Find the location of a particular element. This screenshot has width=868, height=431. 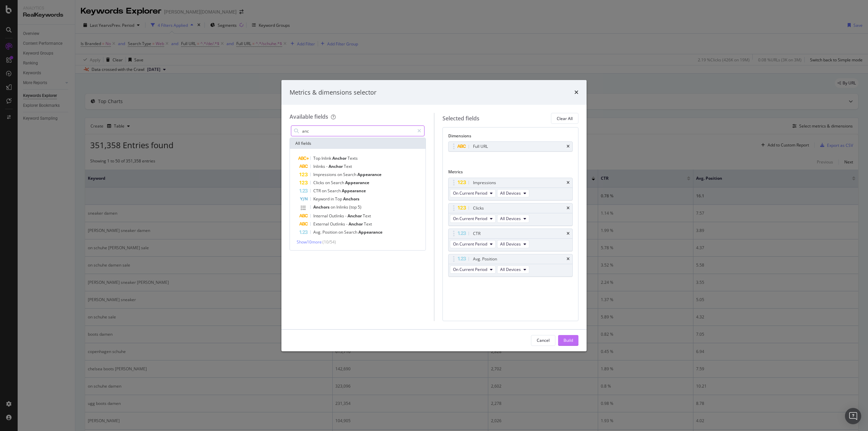

div: Clear All is located at coordinates (564, 119).